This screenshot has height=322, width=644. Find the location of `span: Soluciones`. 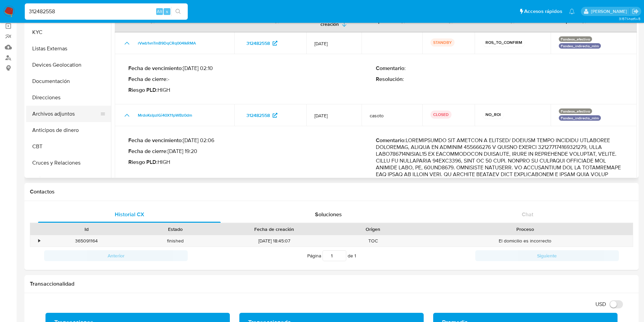

span: Soluciones is located at coordinates (328, 214).